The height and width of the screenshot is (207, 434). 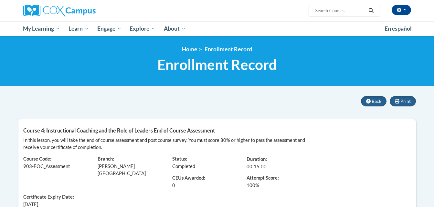 What do you see at coordinates (398, 28) in the screenshot?
I see `span: En español` at bounding box center [398, 28].